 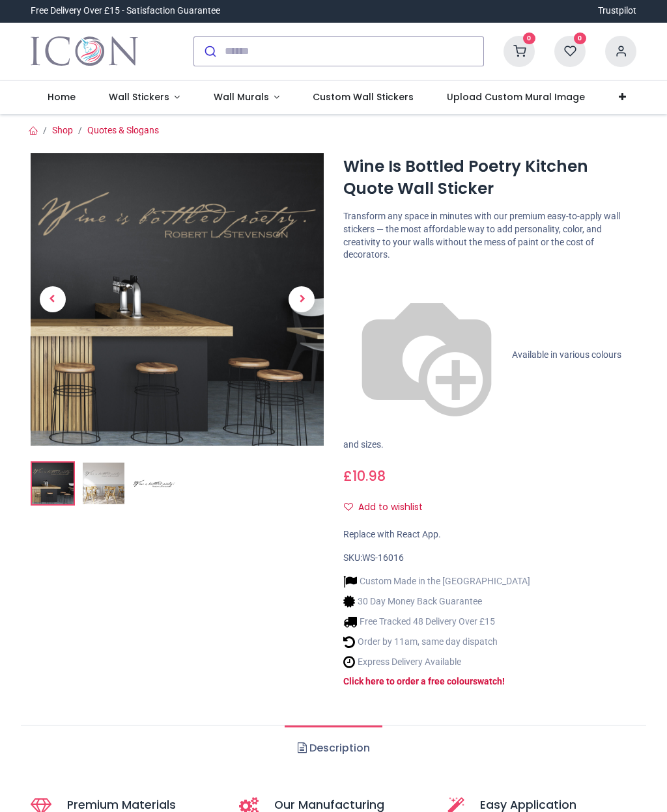 I want to click on span: Wall Stickers, so click(x=139, y=97).